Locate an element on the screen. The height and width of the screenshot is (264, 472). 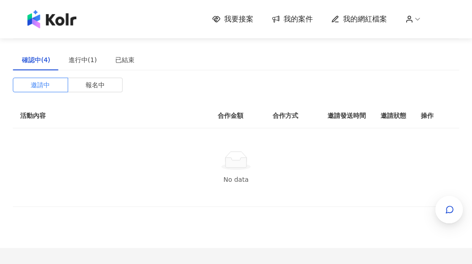
div: 已結束 is located at coordinates (125, 60).